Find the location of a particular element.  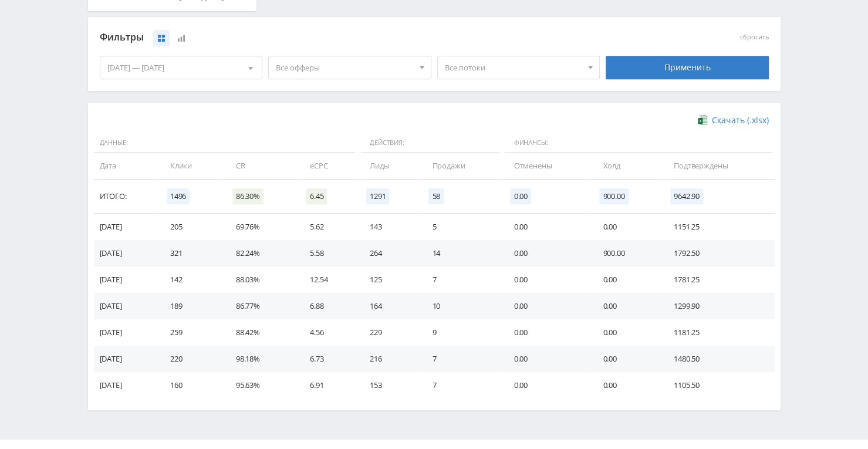

td: 88.03% is located at coordinates (261, 280).